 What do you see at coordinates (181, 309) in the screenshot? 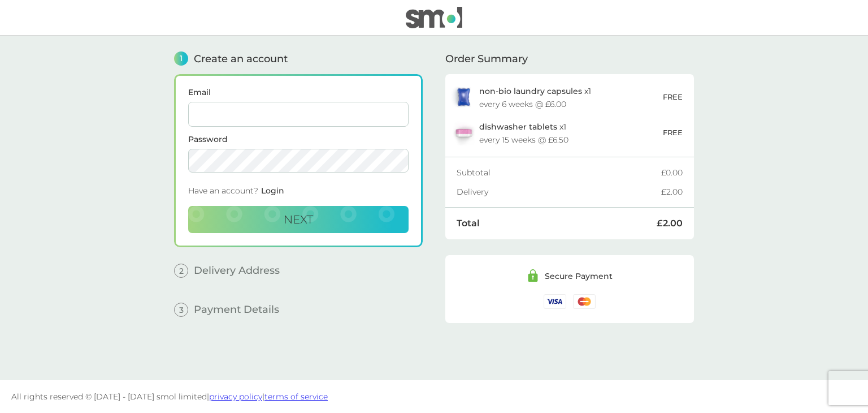
I see `span: 3` at bounding box center [181, 309].